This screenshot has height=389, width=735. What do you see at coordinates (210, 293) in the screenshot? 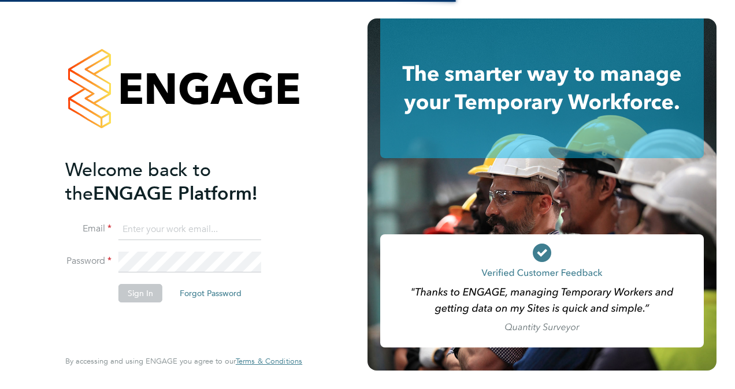
I see `button: Forgot Password` at bounding box center [210, 293].